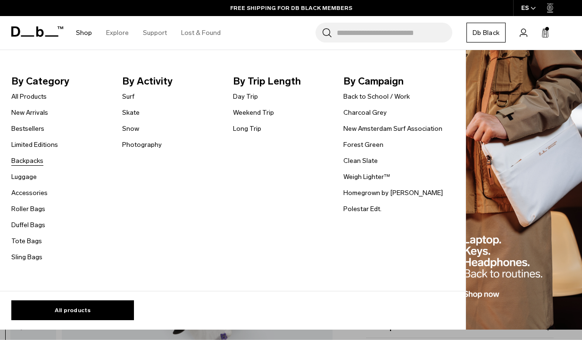  Describe the element at coordinates (64, 81) in the screenshot. I see `span: By Category` at that location.